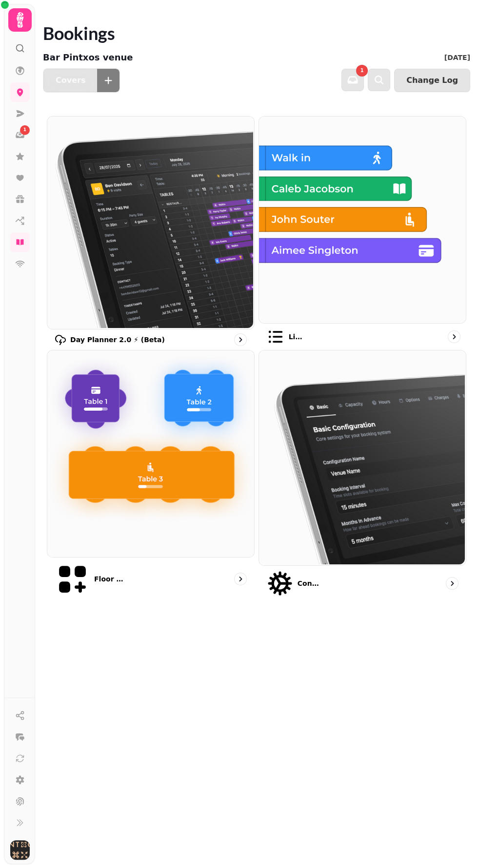 The height and width of the screenshot is (868, 478). What do you see at coordinates (151, 231) in the screenshot?
I see `a: Day Planner 2.0 ⚡ (Beta)Day Planner 2.0 ⚡ (Beta)` at bounding box center [151, 231].